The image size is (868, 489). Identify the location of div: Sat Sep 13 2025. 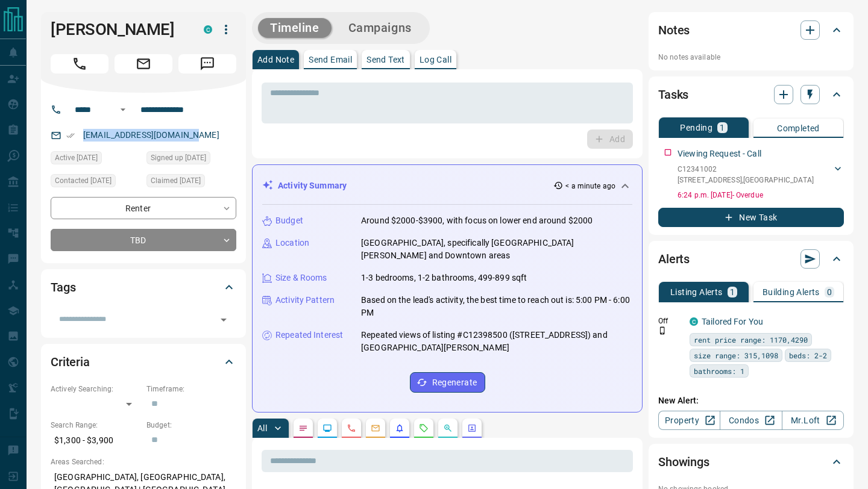
(95, 159).